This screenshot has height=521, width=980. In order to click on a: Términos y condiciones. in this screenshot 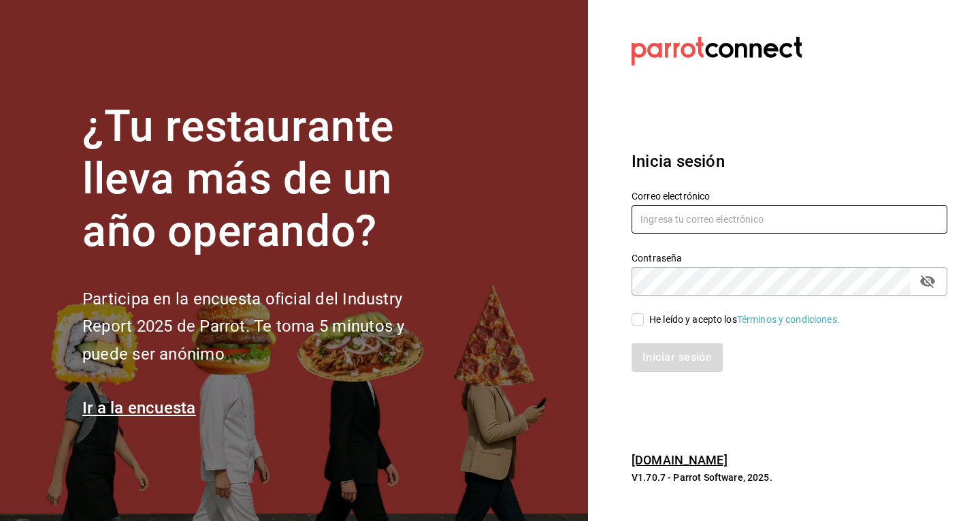, I will do `click(788, 320)`.